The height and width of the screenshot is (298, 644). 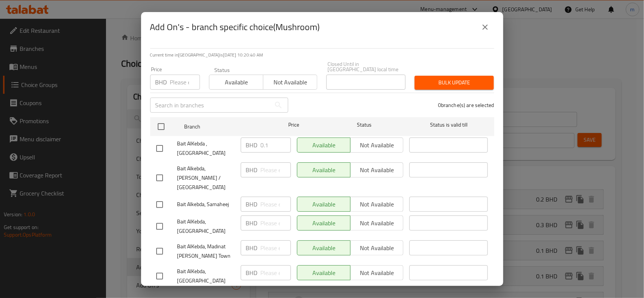 I want to click on span: Available, so click(x=236, y=82).